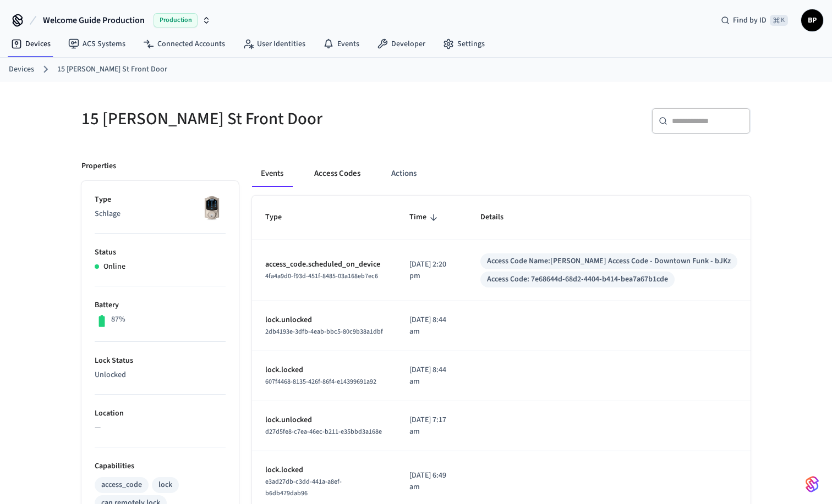 Image resolution: width=832 pixels, height=504 pixels. I want to click on img: SeamLogoGradient.69752ec5.svg, so click(812, 484).